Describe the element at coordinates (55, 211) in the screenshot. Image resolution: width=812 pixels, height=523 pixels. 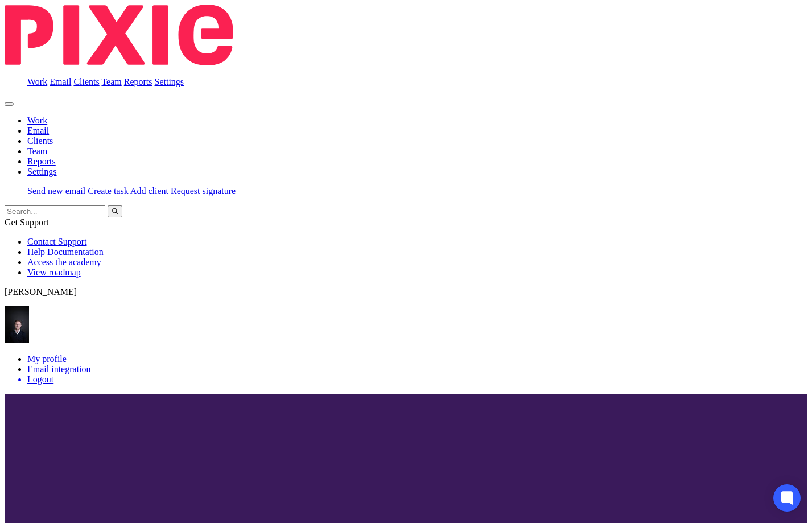
I see `input: Search` at that location.